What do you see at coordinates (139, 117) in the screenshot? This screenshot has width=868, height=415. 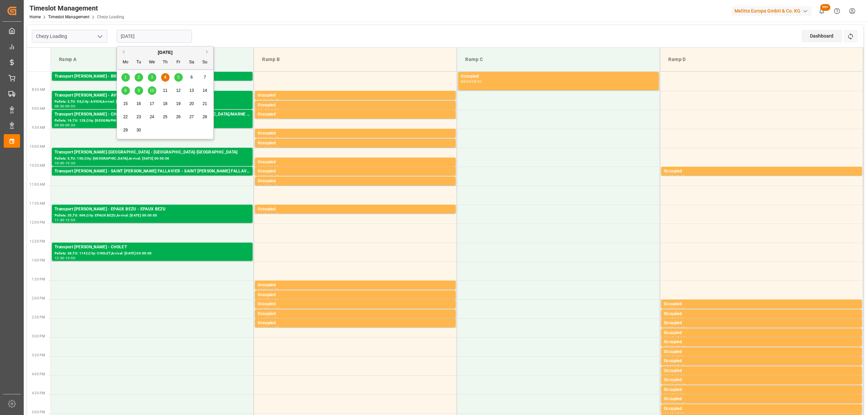 I see `div: Choose Tuesday, September 23rd, 2025` at bounding box center [139, 117].